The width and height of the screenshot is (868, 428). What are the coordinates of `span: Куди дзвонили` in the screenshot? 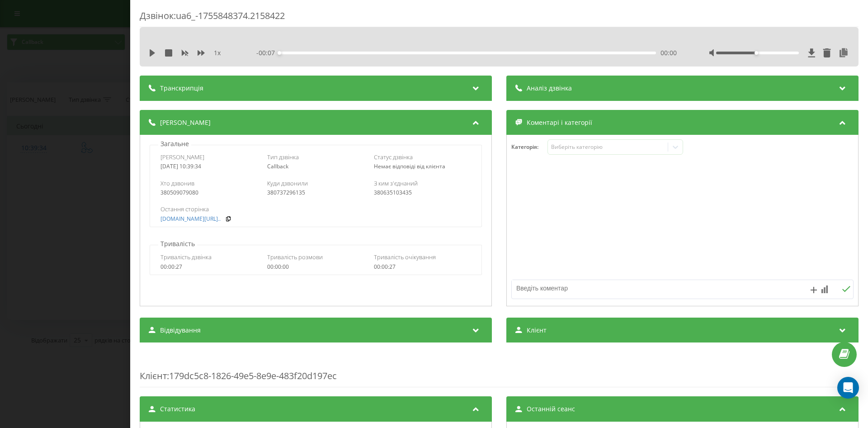 It's located at (287, 183).